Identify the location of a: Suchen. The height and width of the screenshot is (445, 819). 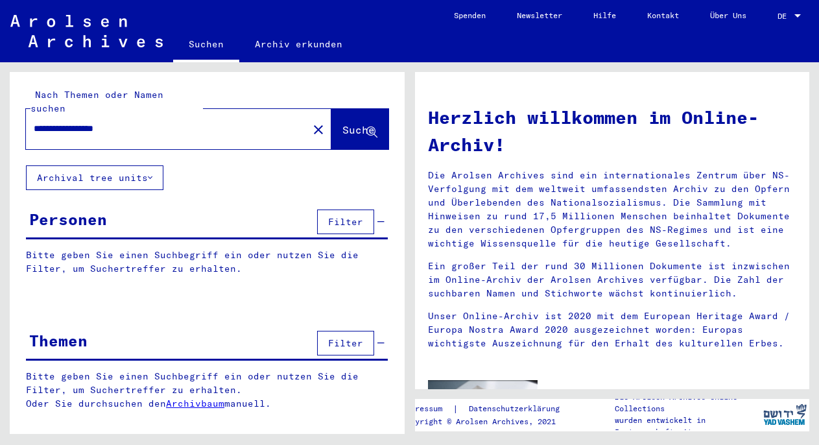
(206, 45).